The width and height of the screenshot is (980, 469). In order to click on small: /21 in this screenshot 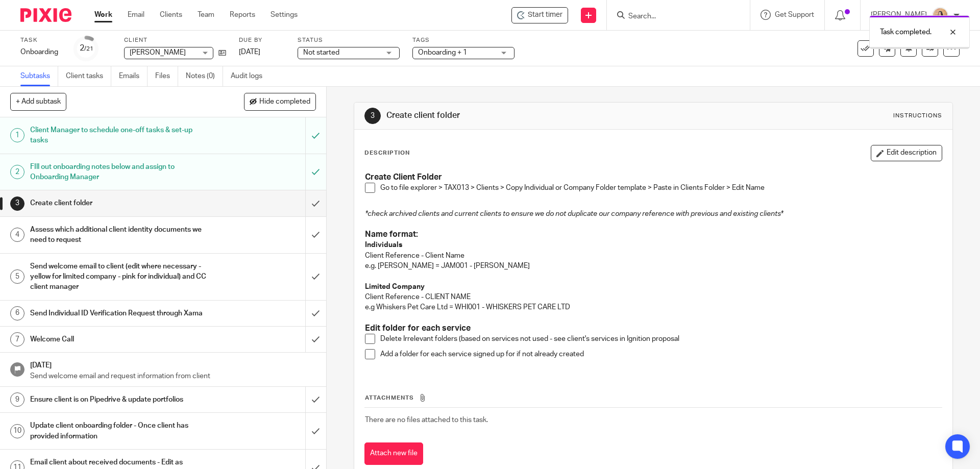, I will do `click(89, 48)`.